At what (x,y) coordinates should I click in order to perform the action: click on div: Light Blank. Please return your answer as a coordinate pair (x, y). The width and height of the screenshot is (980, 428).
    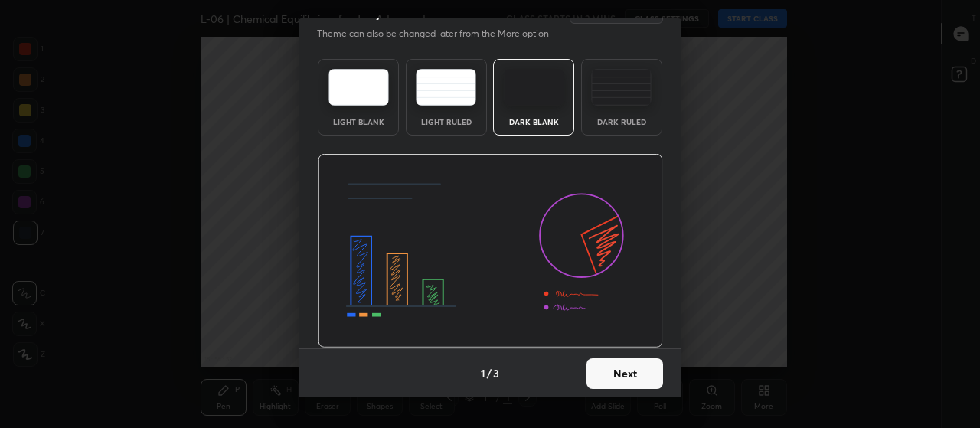
    Looking at the image, I should click on (358, 122).